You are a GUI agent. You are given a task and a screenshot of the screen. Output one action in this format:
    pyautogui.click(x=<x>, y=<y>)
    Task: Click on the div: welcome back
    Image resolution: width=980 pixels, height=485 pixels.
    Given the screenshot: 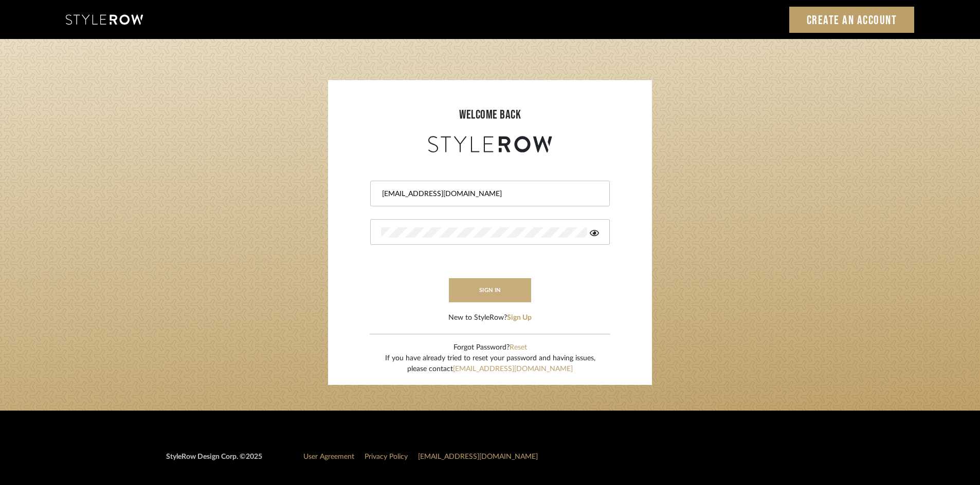 What is the action you would take?
    pyautogui.click(x=490, y=115)
    